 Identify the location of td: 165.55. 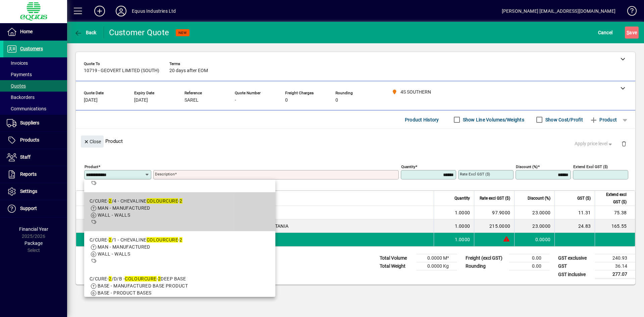
(615, 226).